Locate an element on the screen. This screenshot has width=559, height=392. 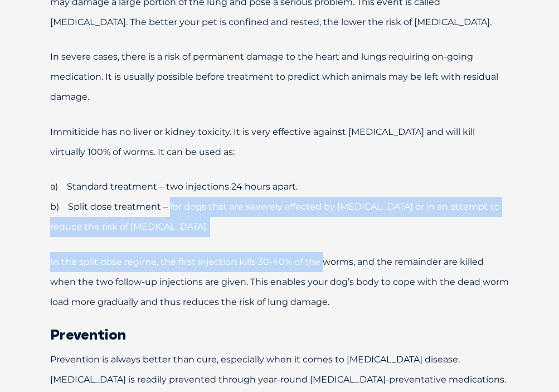
span: a) Standard treatment – two injections 24 hours apart. is located at coordinates (174, 186).